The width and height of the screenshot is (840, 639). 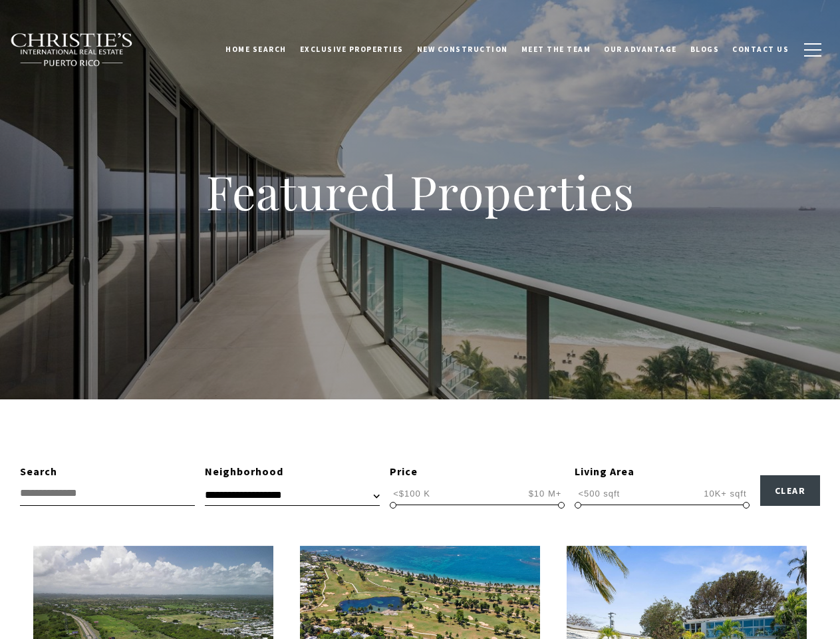 What do you see at coordinates (640, 49) in the screenshot?
I see `span: Our Advantage` at bounding box center [640, 49].